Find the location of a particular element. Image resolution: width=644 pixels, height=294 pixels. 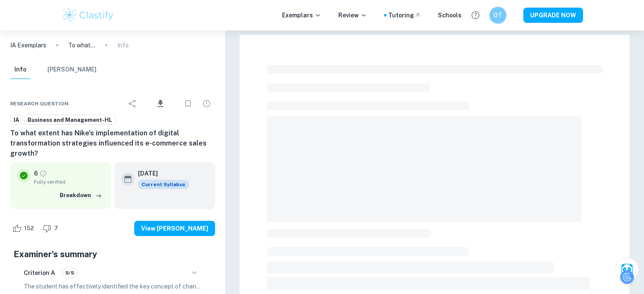

span: Research question is located at coordinates (39, 104).